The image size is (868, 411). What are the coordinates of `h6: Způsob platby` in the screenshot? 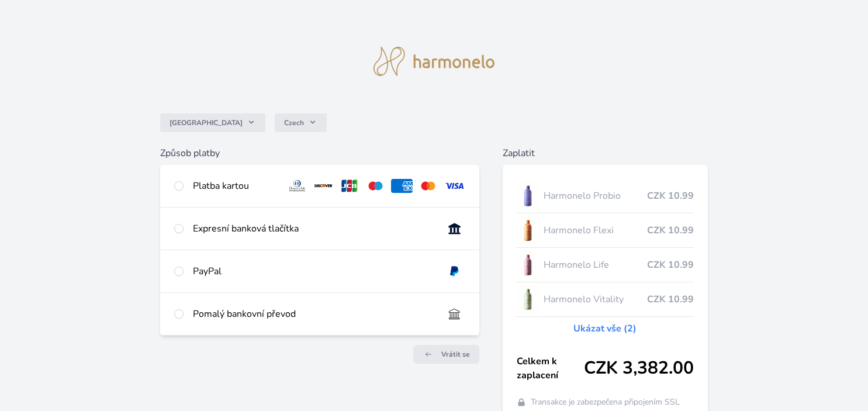 It's located at (320, 153).